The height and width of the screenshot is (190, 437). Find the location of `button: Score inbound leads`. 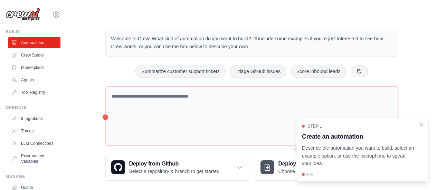

button: Score inbound leads is located at coordinates (318, 71).